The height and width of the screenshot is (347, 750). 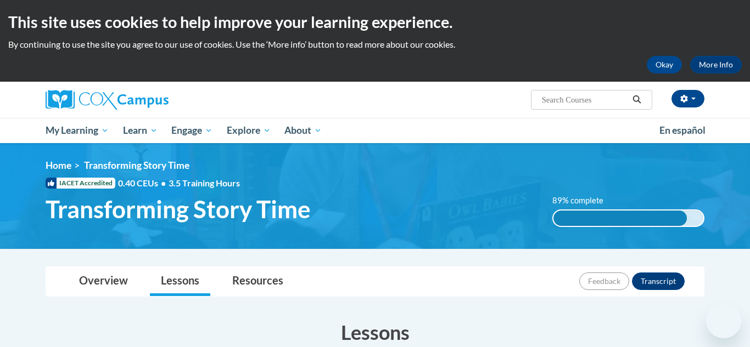 I want to click on a: Explore, so click(x=249, y=131).